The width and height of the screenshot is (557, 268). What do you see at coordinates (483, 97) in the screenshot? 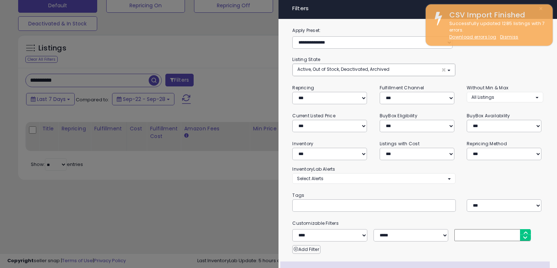
I see `span: All Listings` at bounding box center [483, 97].